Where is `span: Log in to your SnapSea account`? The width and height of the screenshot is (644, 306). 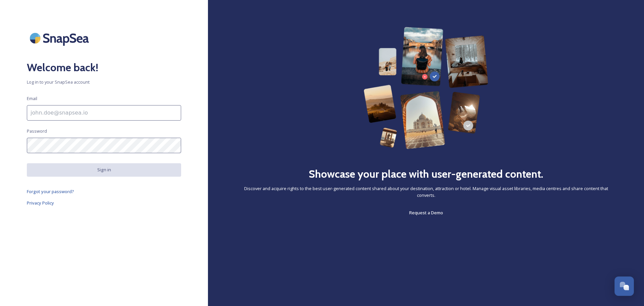
span: Log in to your SnapSea account is located at coordinates (104, 82).